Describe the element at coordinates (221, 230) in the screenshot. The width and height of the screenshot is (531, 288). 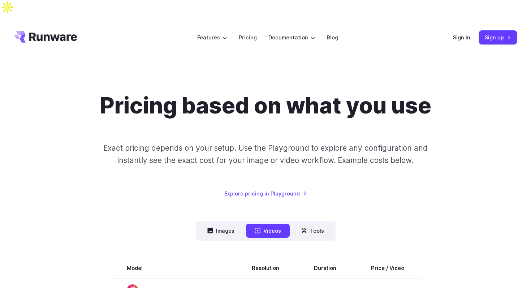
I see `button: Images` at that location.